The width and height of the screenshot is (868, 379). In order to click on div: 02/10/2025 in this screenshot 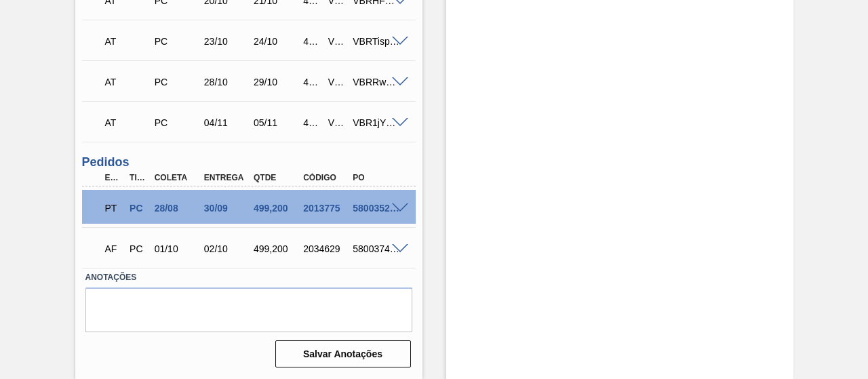, I will do `click(227, 248)`.